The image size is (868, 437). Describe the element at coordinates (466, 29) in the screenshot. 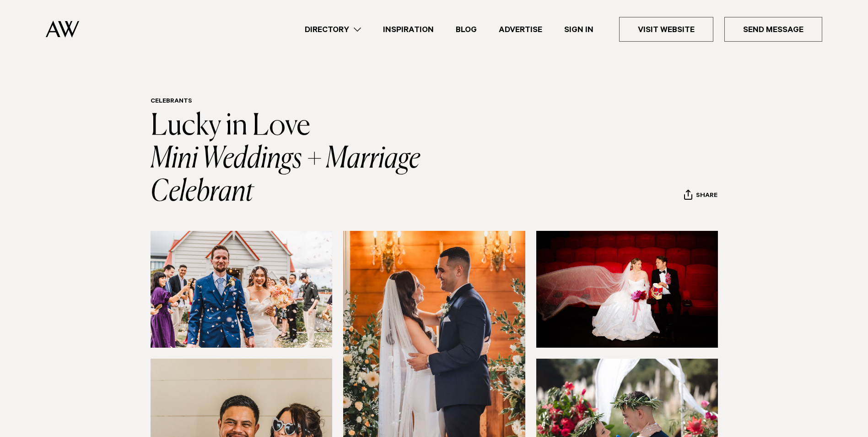

I see `a: Blog` at that location.